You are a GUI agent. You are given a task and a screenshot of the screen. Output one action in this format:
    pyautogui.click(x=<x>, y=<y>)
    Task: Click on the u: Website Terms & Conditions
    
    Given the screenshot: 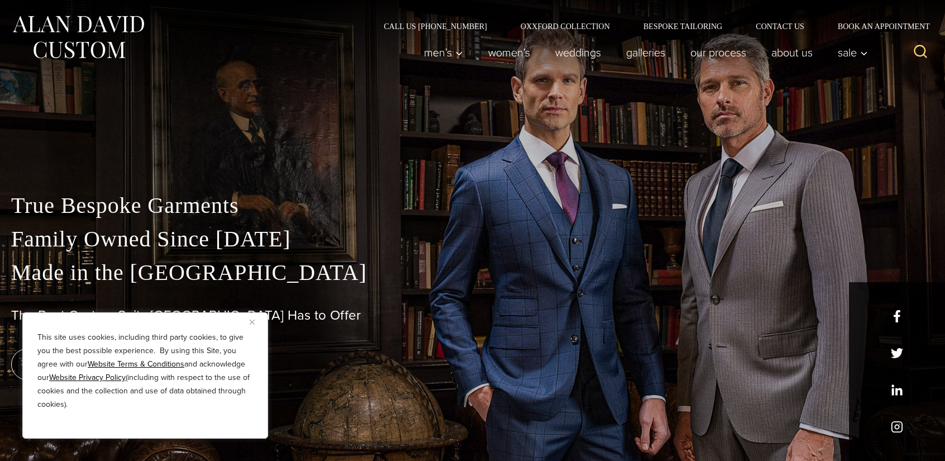 What is the action you would take?
    pyautogui.click(x=136, y=364)
    